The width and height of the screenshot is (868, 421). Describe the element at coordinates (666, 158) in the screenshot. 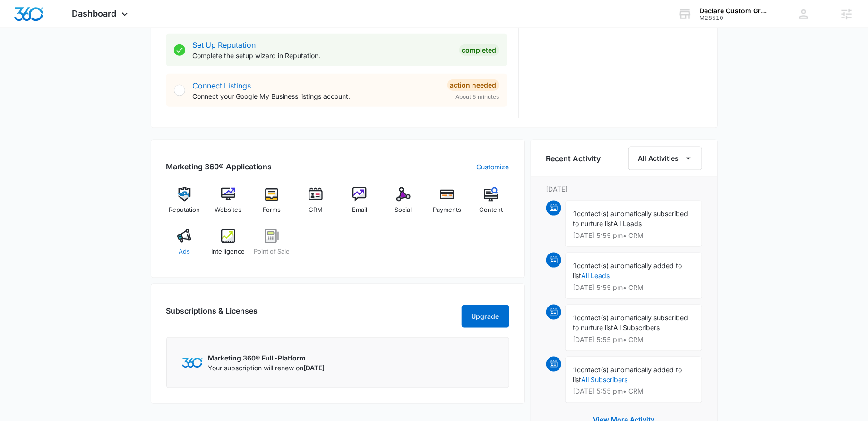

I see `button: All Activities` at that location.